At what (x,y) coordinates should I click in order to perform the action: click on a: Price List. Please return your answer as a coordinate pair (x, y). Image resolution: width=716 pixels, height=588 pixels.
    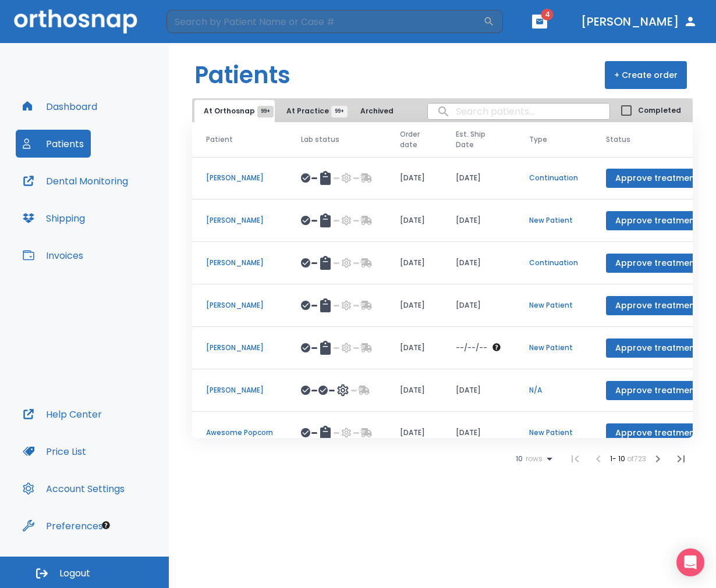
    Looking at the image, I should click on (54, 452).